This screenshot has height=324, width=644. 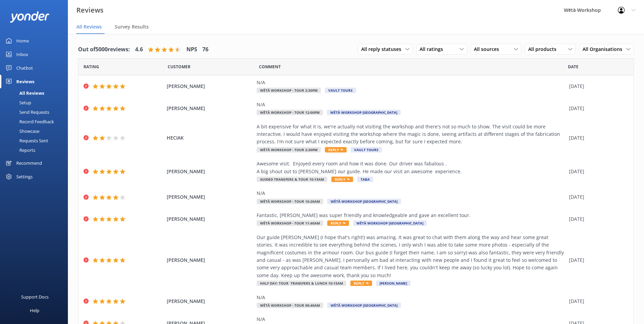 What do you see at coordinates (301, 283) in the screenshot?
I see `span: Half day: Tour Transfers & Lunch 10:15am` at bounding box center [301, 283].